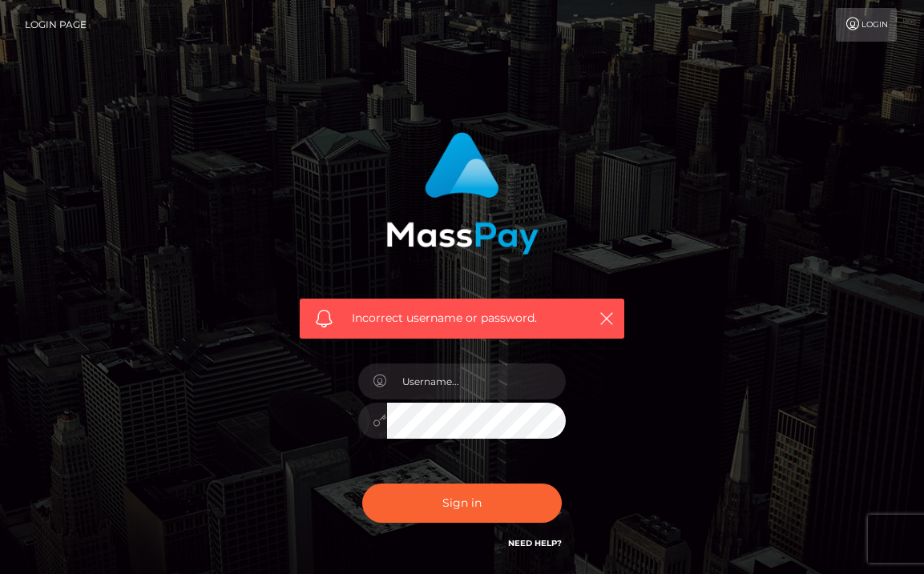 This screenshot has width=924, height=574. I want to click on a: Login, so click(866, 24).